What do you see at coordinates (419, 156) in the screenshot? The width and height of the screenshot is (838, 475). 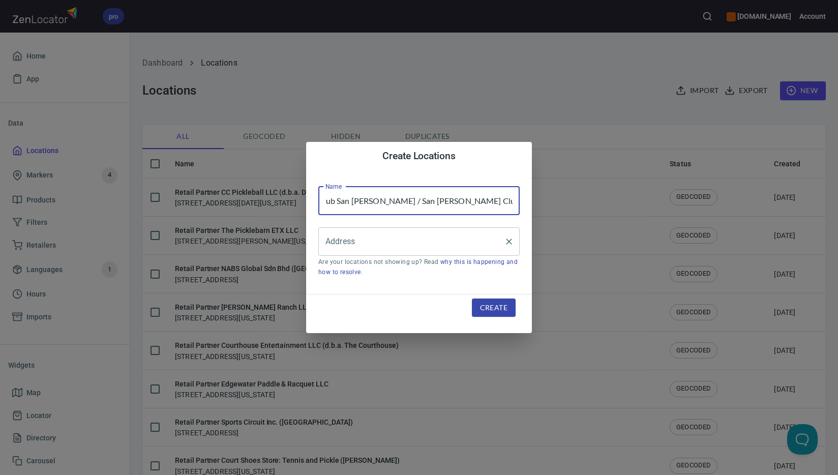 I see `h4: Create Locations` at bounding box center [419, 156].